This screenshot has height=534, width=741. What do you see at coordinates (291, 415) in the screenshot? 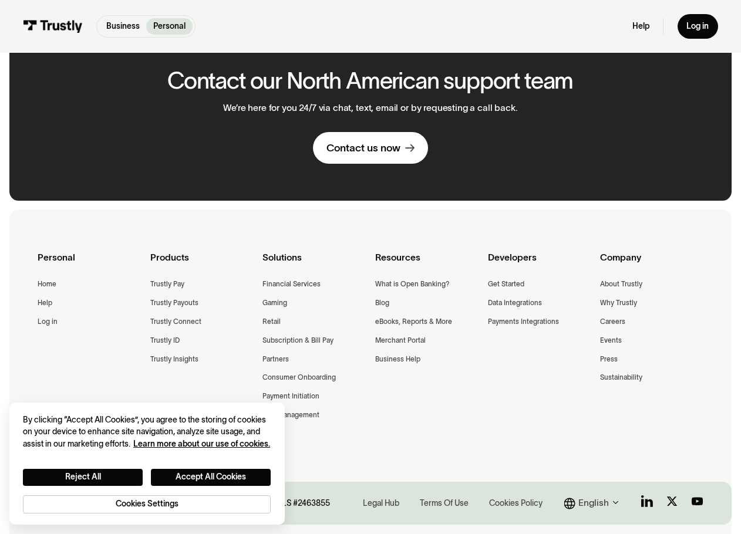
I see `div: Risk Management` at bounding box center [291, 415].